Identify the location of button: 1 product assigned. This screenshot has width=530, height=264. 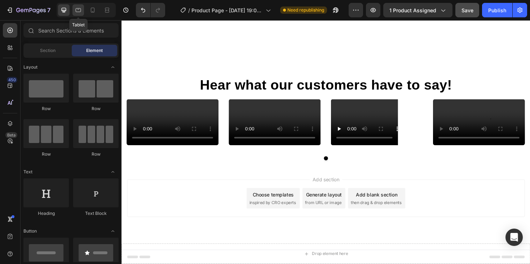
(418, 10).